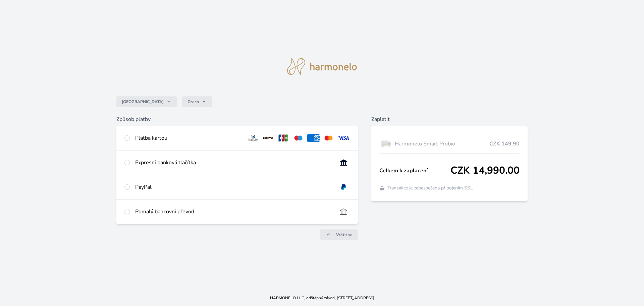 This screenshot has width=644, height=306. I want to click on span: Transakce je zabezpečena připojením SSL, so click(430, 188).